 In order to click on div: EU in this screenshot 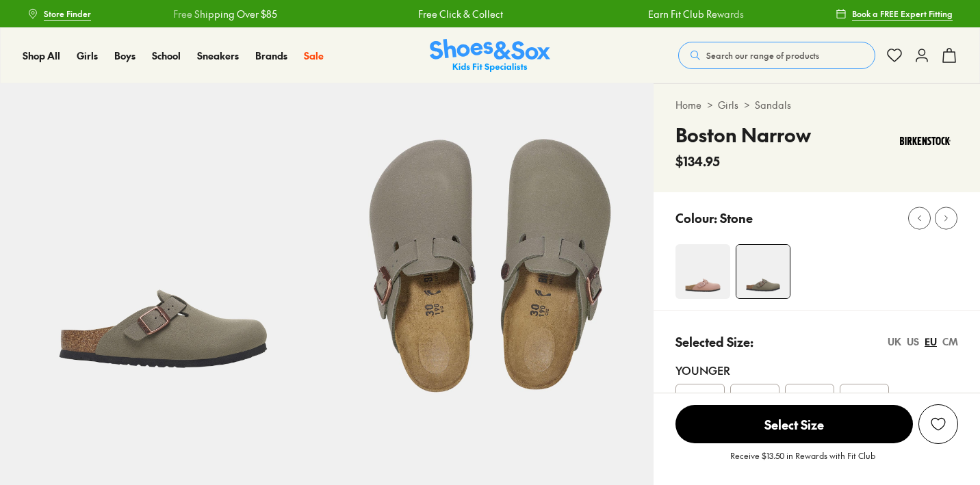, I will do `click(930, 341)`.